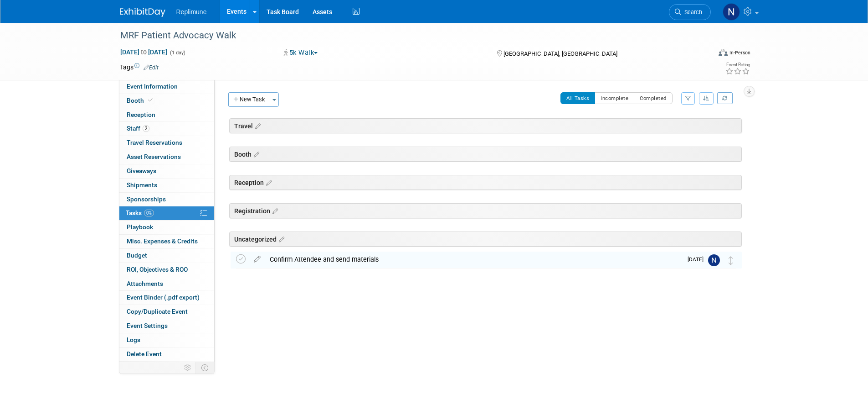 The width and height of the screenshot is (868, 416). What do you see at coordinates (139, 67) in the screenshot?
I see `td: Tags` at bounding box center [139, 67].